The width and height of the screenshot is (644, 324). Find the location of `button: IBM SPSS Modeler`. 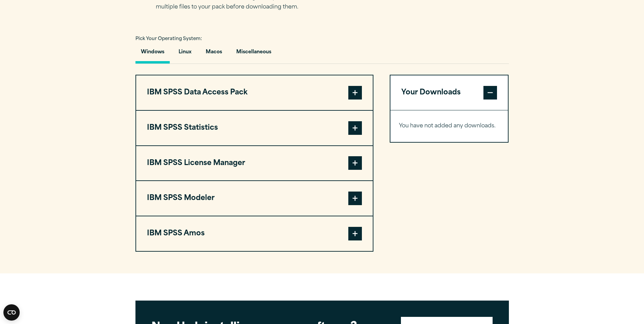

button: IBM SPSS Modeler is located at coordinates (254, 199).